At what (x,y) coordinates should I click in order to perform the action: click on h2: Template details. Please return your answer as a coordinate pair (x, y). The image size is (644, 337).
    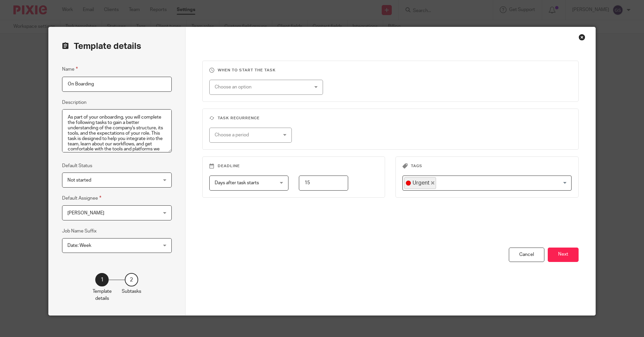
    Looking at the image, I should click on (102, 46).